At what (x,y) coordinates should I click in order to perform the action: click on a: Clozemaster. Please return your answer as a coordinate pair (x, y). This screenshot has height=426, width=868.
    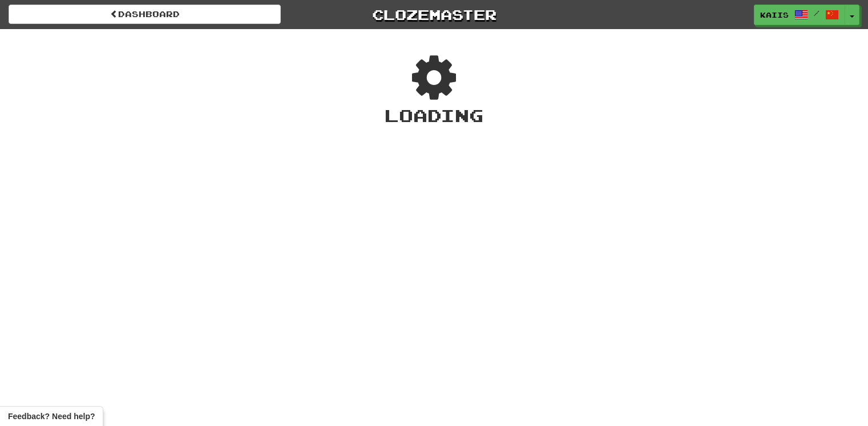
    Looking at the image, I should click on (434, 14).